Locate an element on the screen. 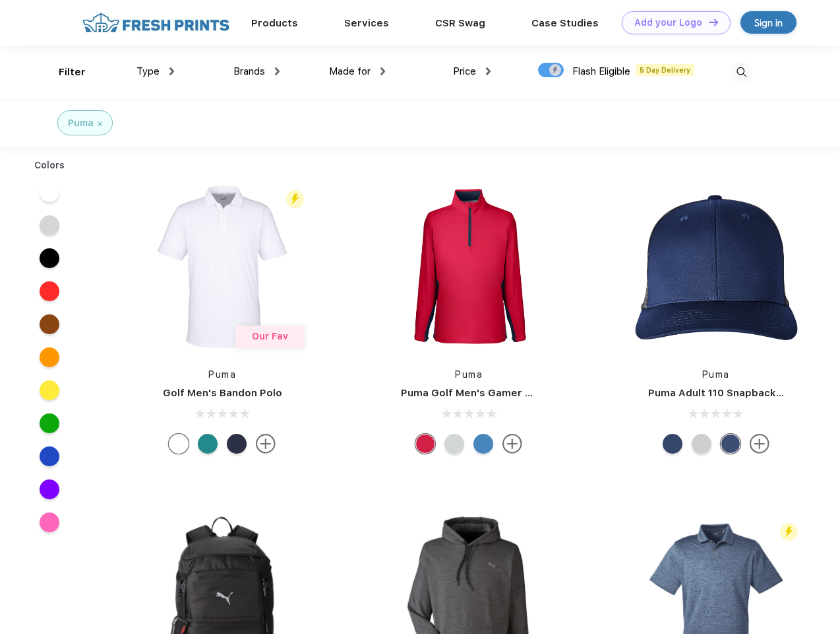 The width and height of the screenshot is (840, 634). a: Puma Golf Men's Gamer Golf Quarter-Zip is located at coordinates (506, 393).